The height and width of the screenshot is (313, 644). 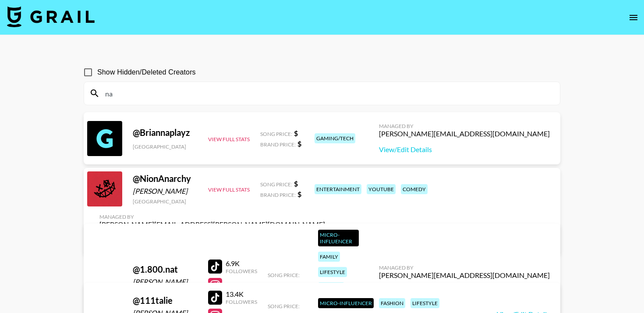 What do you see at coordinates (242, 294) in the screenshot?
I see `div: 13.4K` at bounding box center [242, 294].